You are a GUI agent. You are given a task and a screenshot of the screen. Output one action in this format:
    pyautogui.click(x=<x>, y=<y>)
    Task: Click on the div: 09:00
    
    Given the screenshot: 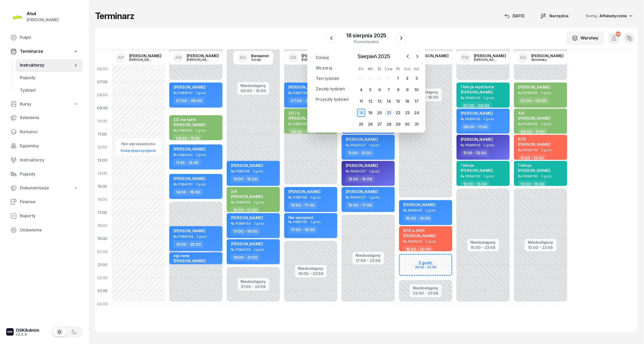 What is the action you would take?
    pyautogui.click(x=102, y=108)
    